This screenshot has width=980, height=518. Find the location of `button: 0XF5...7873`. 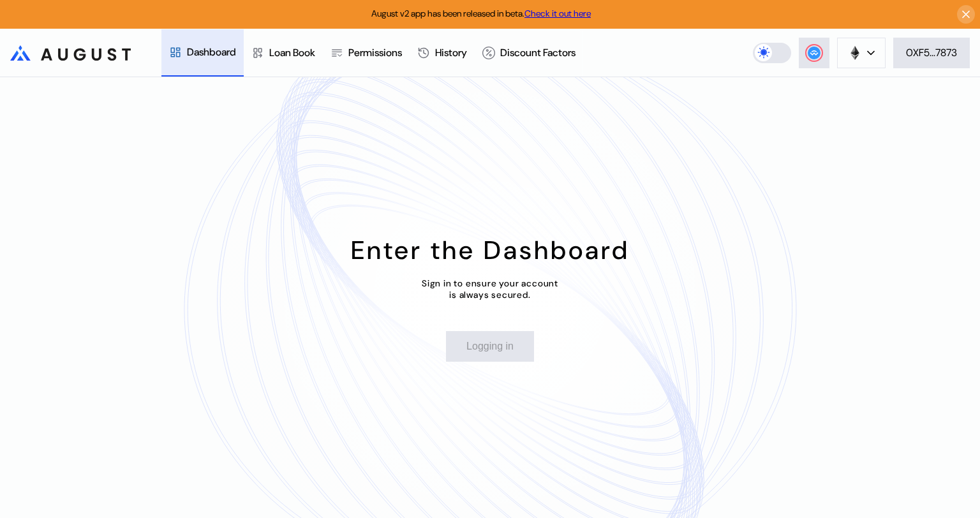

button: 0XF5...7873 is located at coordinates (932, 53).